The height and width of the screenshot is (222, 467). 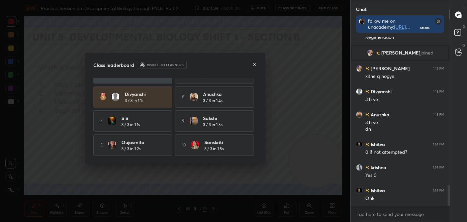 I want to click on h4: S S, so click(x=142, y=118).